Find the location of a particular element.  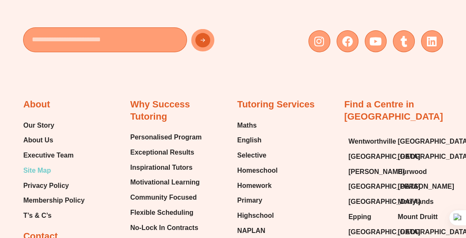

a: Site Map is located at coordinates (54, 170).